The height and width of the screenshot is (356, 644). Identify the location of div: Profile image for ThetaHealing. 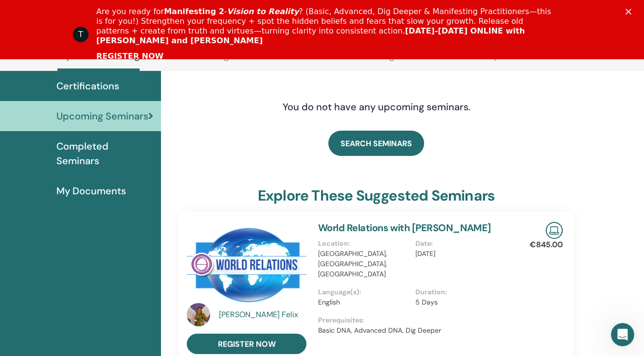
(81, 34).